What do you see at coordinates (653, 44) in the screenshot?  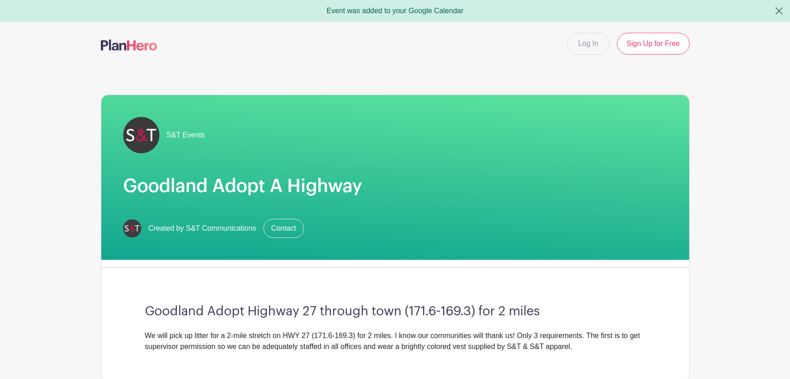 I see `a: Sign Up for Free` at bounding box center [653, 44].